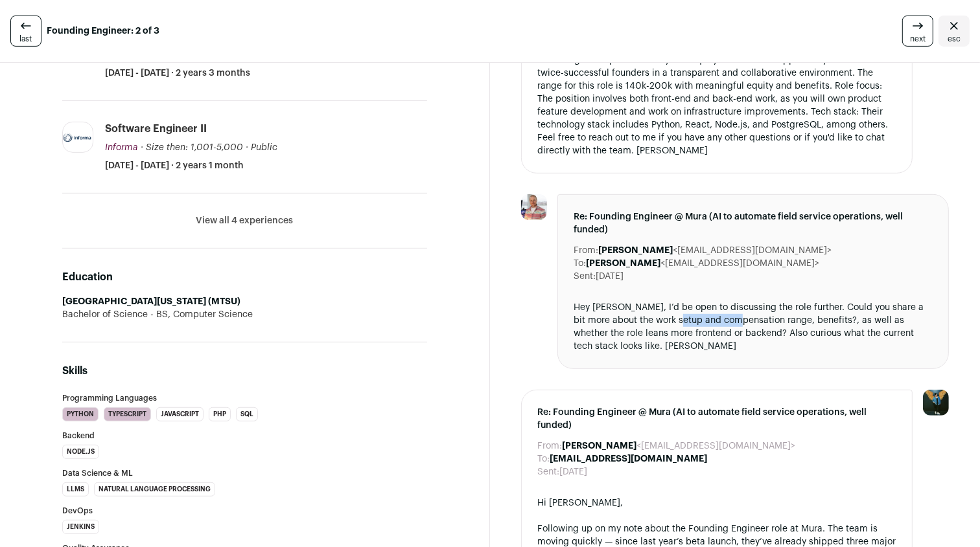  What do you see at coordinates (245, 221) in the screenshot?
I see `button: View all 4 experiences` at bounding box center [245, 221].